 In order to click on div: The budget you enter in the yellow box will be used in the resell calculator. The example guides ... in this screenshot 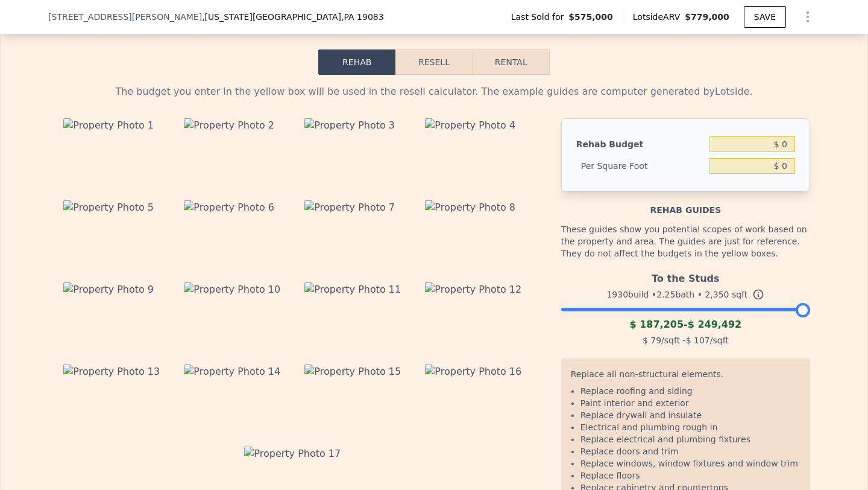, I will do `click(434, 92)`.